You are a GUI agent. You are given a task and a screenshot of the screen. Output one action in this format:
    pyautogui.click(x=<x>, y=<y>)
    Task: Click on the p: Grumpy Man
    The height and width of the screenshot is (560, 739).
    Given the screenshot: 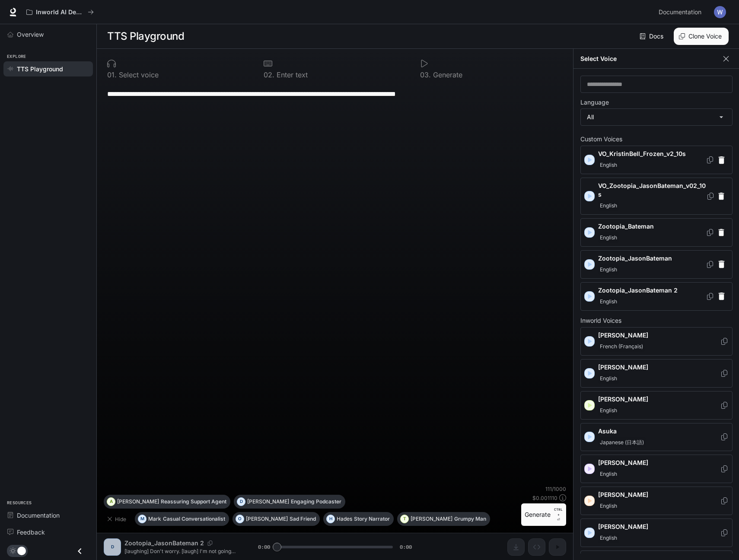 What is the action you would take?
    pyautogui.click(x=471, y=519)
    